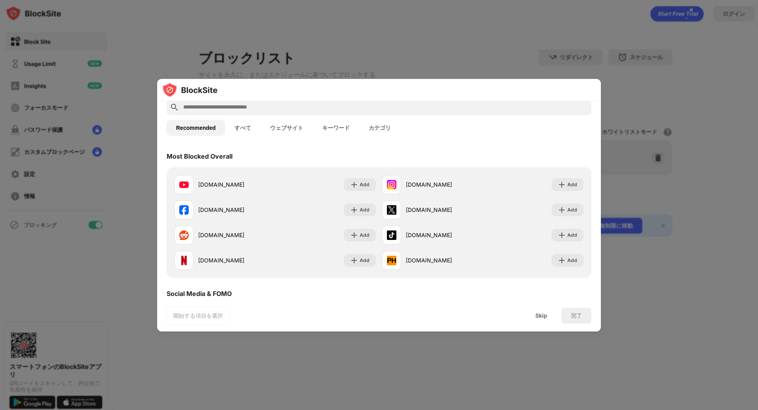 The width and height of the screenshot is (758, 410). Describe the element at coordinates (196, 128) in the screenshot. I see `button: Recommended` at that location.